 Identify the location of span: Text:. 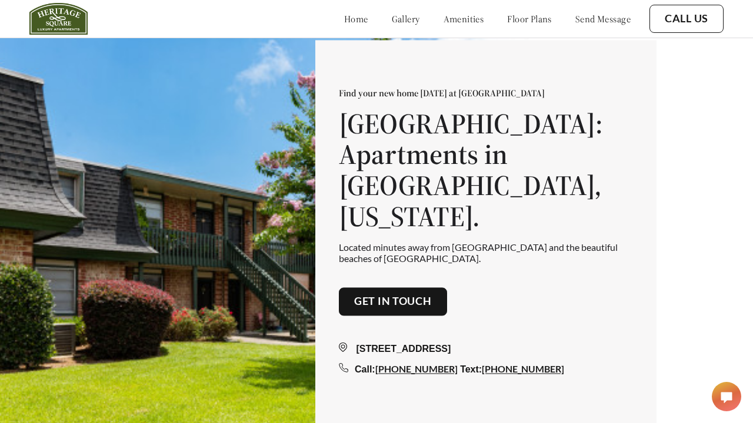
(470, 369).